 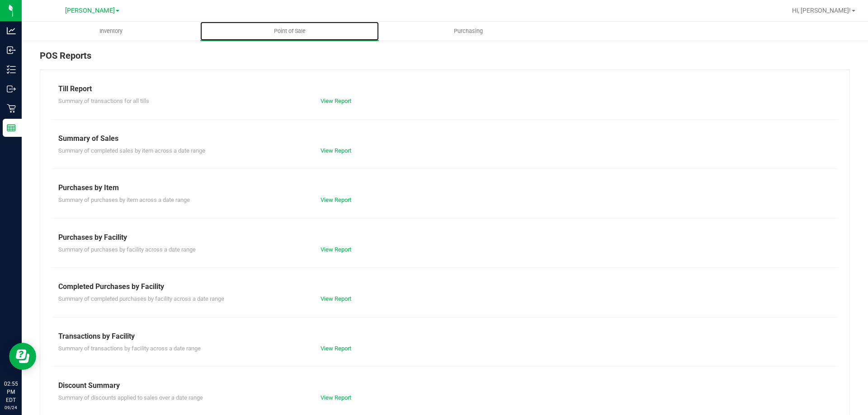 What do you see at coordinates (12, 108) in the screenshot?
I see `inline-svg: Retail` at bounding box center [12, 108].